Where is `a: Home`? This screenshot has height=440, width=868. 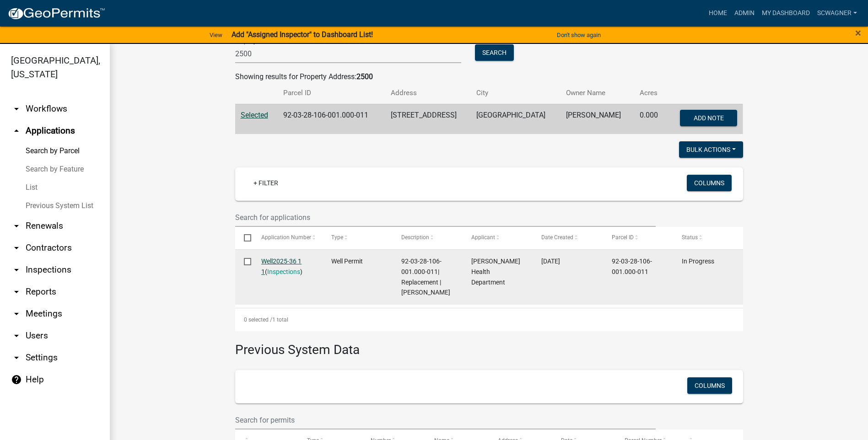 a: Home is located at coordinates (718, 14).